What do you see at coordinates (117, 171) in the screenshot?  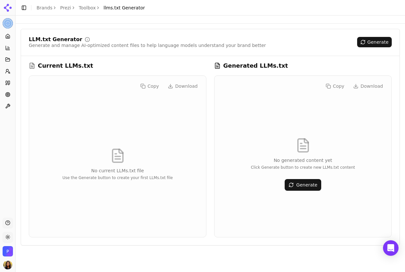 I see `p: No current LLMs.txt file` at bounding box center [117, 171].